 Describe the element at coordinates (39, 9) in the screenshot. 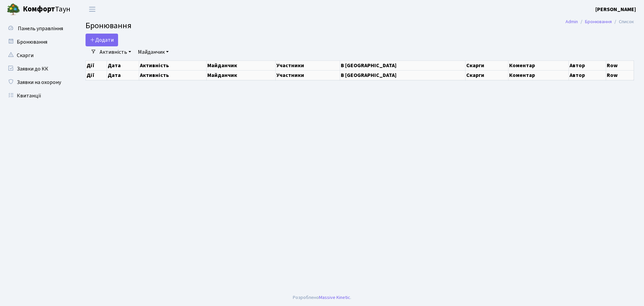

I see `b: Комфорт` at that location.